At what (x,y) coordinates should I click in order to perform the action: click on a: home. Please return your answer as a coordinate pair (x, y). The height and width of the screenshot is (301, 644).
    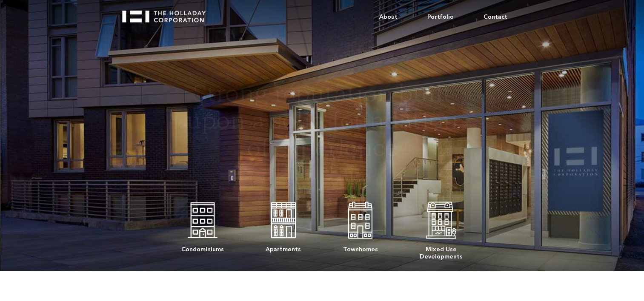
    Looking at the image, I should click on (167, 13).